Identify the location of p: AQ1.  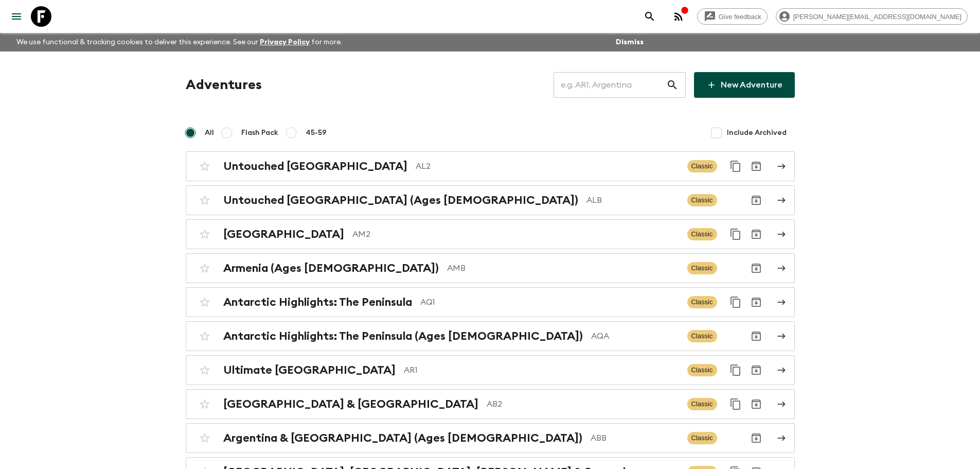
(549, 302).